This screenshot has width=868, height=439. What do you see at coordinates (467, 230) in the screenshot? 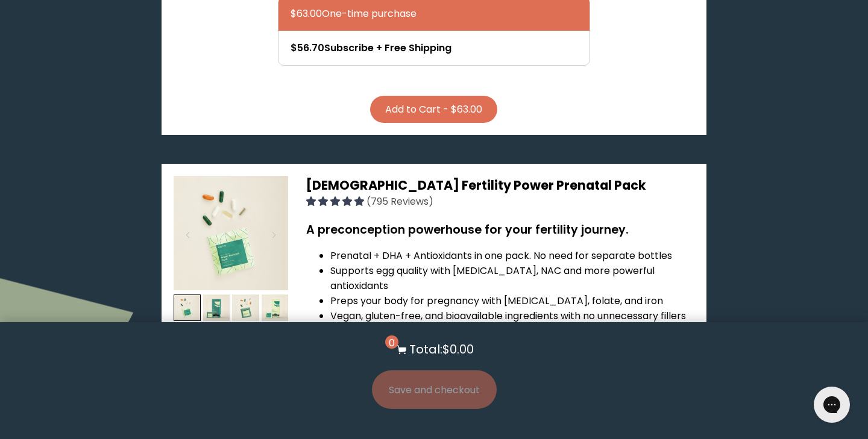
I see `strong: A preconception powerhouse for your fertility journey.` at bounding box center [467, 230].